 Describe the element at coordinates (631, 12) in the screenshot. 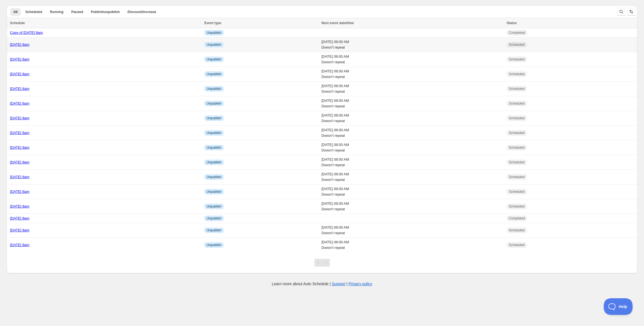

I see `button: Sort the results` at that location.